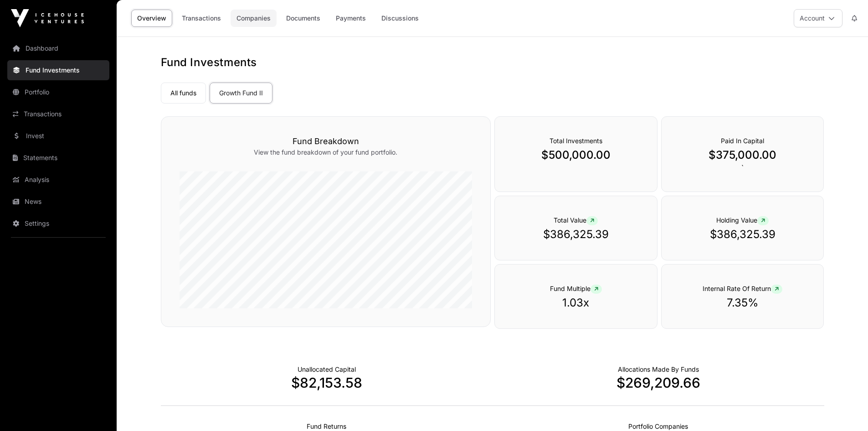 The height and width of the screenshot is (431, 868). What do you see at coordinates (152, 19) in the screenshot?
I see `a: Overview` at bounding box center [152, 19].